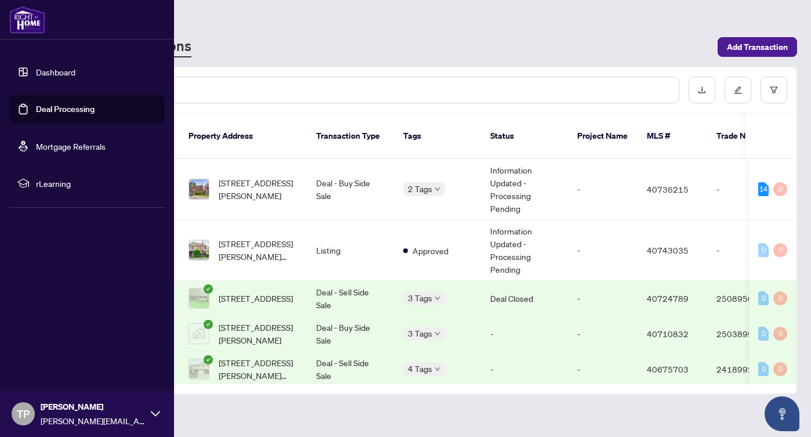 The image size is (811, 437). I want to click on button: filter, so click(774, 90).